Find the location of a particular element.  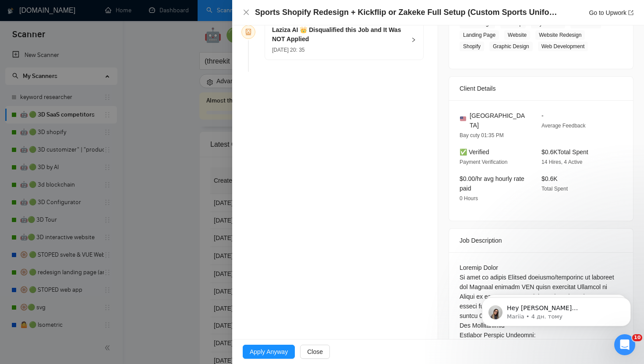

div: message notification from Mariia, 4 дн. тому. Hey bohdan.psh@gmail.com, Looks like your Upwork ag... is located at coordinates (88, 33).